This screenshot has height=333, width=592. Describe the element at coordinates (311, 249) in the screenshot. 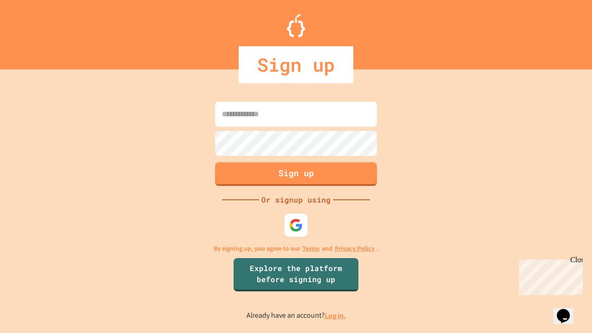

I see `a: Terms` at that location.